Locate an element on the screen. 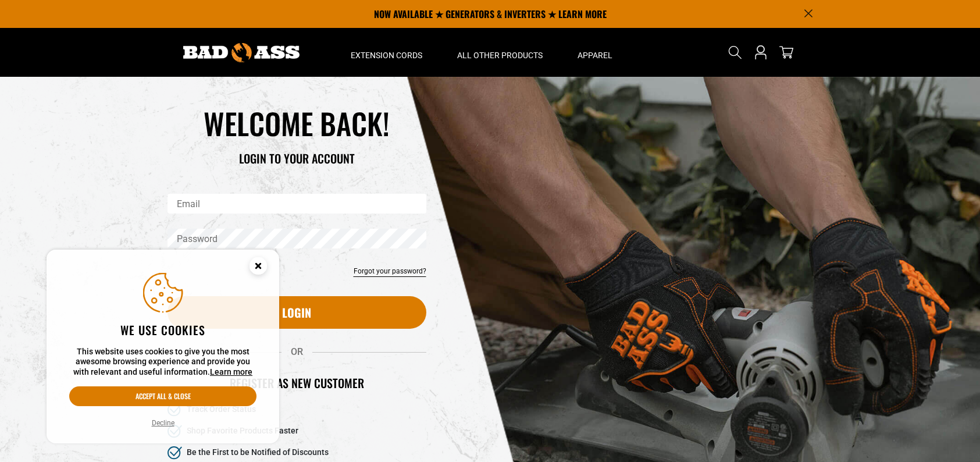 This screenshot has width=980, height=462. span: OR is located at coordinates (297, 352).